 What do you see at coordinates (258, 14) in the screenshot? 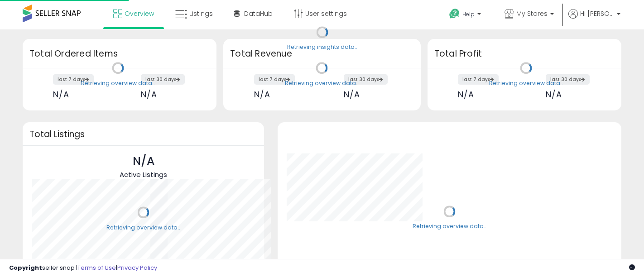
I see `span: DataHub` at bounding box center [258, 14].